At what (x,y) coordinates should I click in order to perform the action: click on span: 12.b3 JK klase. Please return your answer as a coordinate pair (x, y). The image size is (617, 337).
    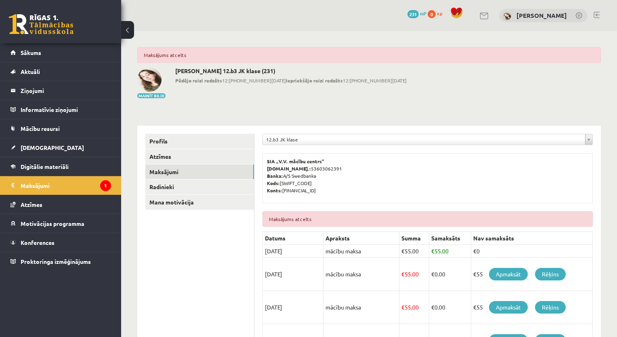
    Looking at the image, I should click on (424, 139).